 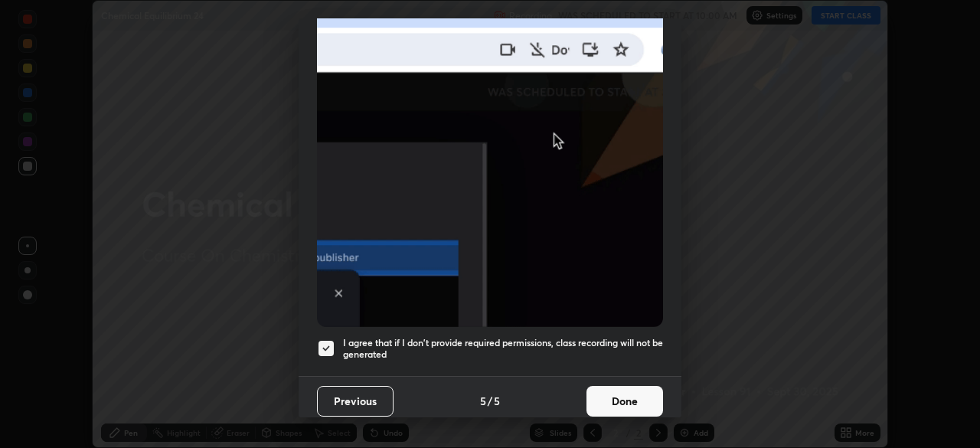 I want to click on button: Done, so click(x=625, y=401).